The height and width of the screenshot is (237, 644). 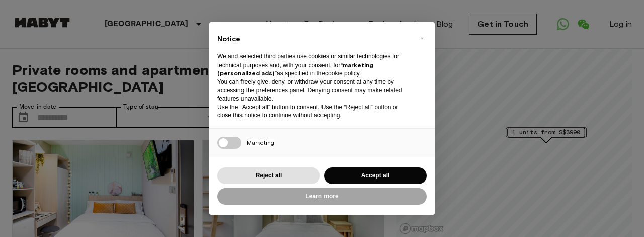 What do you see at coordinates (295, 69) in the screenshot?
I see `strong: “marketing (personalized ads)”` at bounding box center [295, 69].